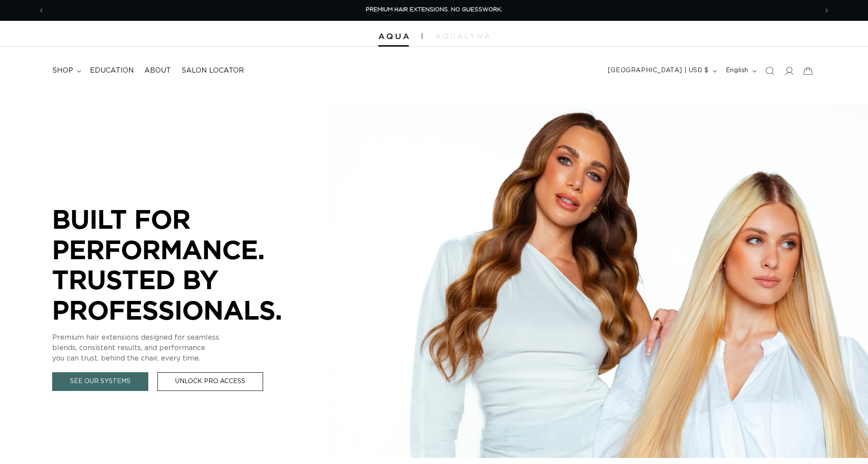 The width and height of the screenshot is (868, 464). Describe the element at coordinates (112, 70) in the screenshot. I see `a: Education` at that location.